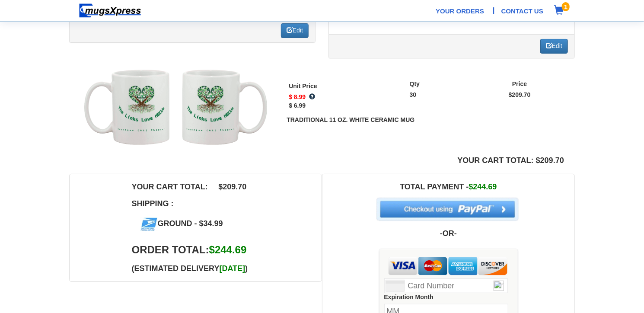 This screenshot has width=644, height=313. I want to click on b: $209.70, so click(520, 94).